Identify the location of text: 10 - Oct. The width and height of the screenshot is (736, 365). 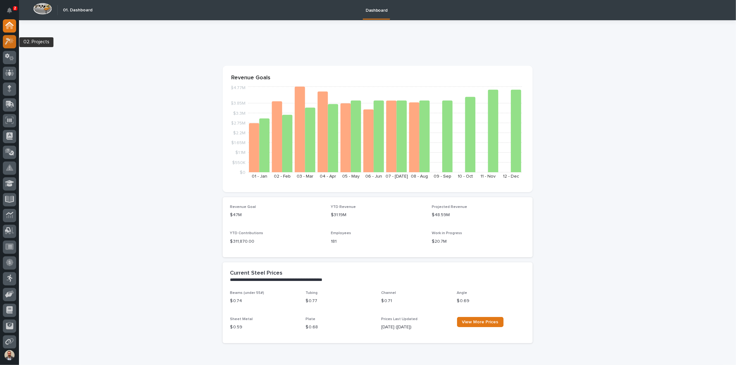
(465, 176).